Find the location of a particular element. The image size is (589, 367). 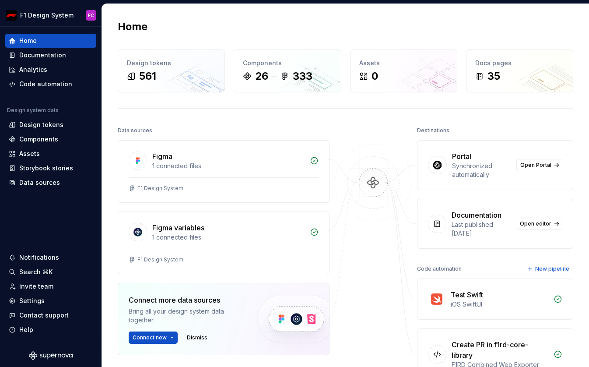

button: Connect new is located at coordinates (153, 337).